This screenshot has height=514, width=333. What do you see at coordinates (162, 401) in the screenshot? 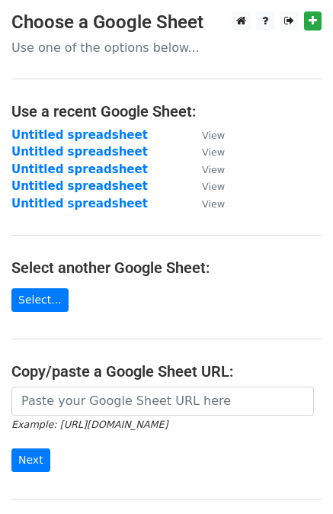
I see `input: Paste your Google Sheet URL here` at bounding box center [162, 401].